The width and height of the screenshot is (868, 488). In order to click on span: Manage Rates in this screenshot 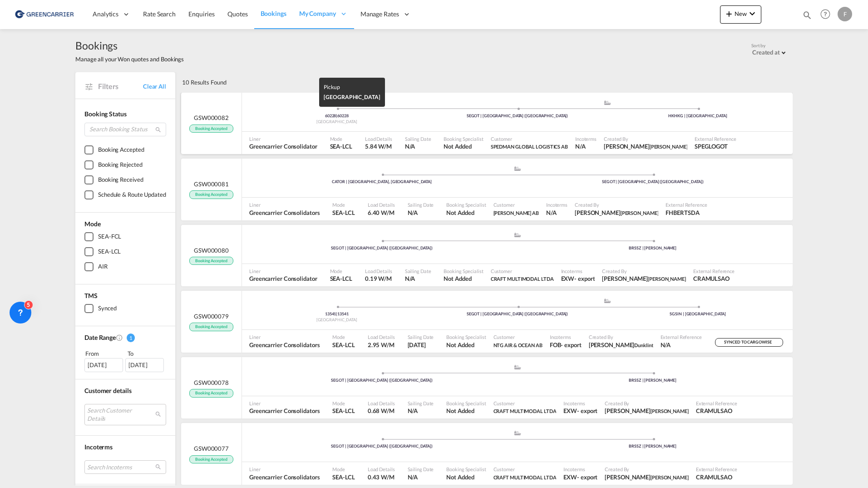, I will do `click(379, 14)`.